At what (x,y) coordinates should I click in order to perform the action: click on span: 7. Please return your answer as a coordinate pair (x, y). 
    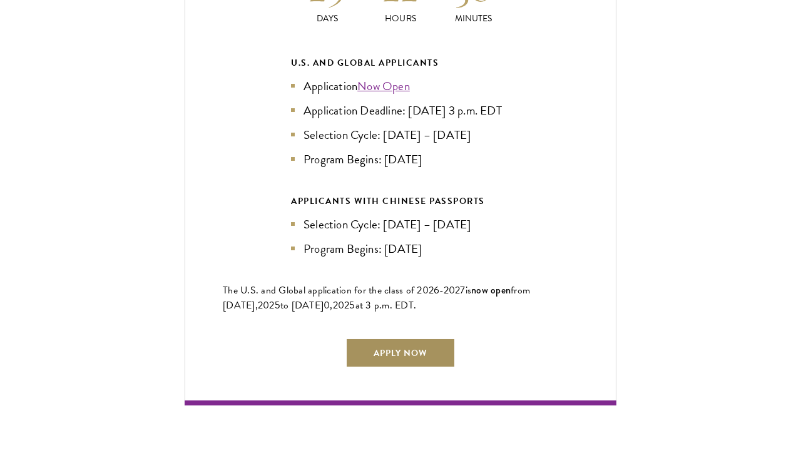
    Looking at the image, I should click on (463, 291).